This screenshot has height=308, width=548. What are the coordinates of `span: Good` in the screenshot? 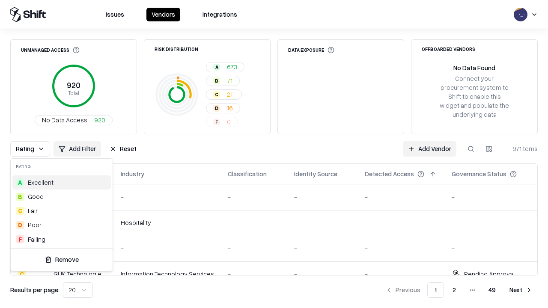 It's located at (36, 197).